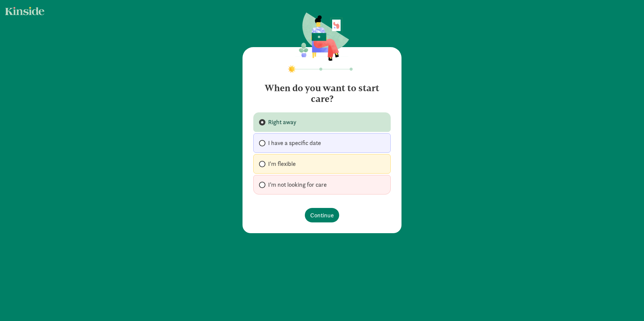  Describe the element at coordinates (322, 91) in the screenshot. I see `h4: When do you want to start care?` at that location.